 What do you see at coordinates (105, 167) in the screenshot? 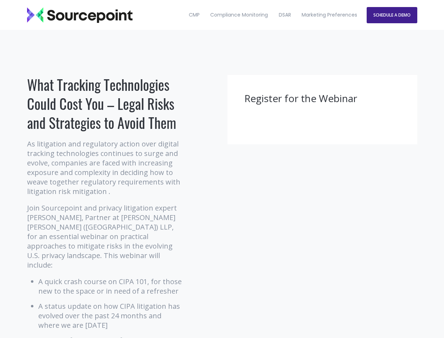
I see `p: As litigation and regulatory action over digital tracking technologies continues to surge and evo...` at bounding box center [105, 167].